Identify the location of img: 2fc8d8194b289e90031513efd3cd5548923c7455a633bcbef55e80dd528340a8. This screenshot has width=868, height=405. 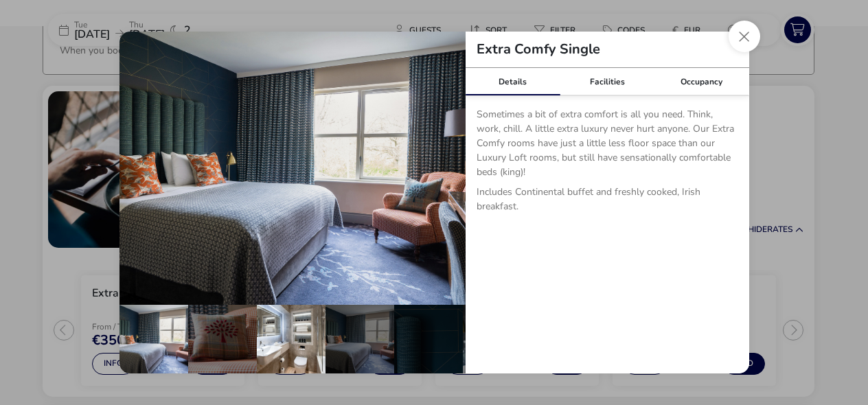
(293, 168).